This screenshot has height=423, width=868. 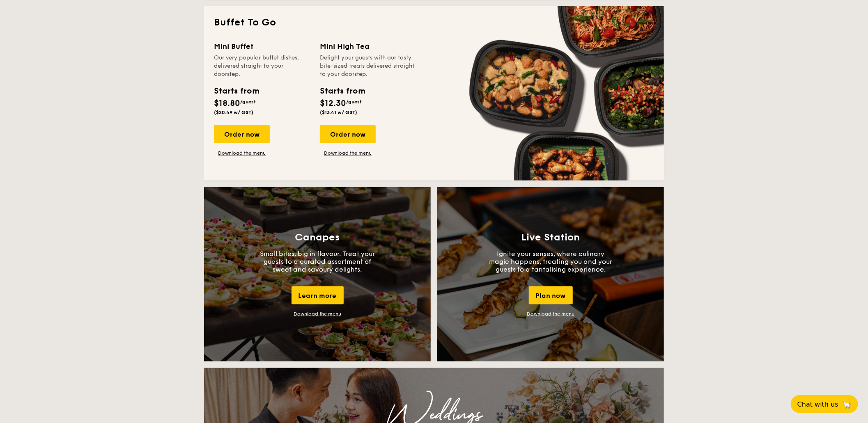 I want to click on h3: Live Station, so click(x=551, y=238).